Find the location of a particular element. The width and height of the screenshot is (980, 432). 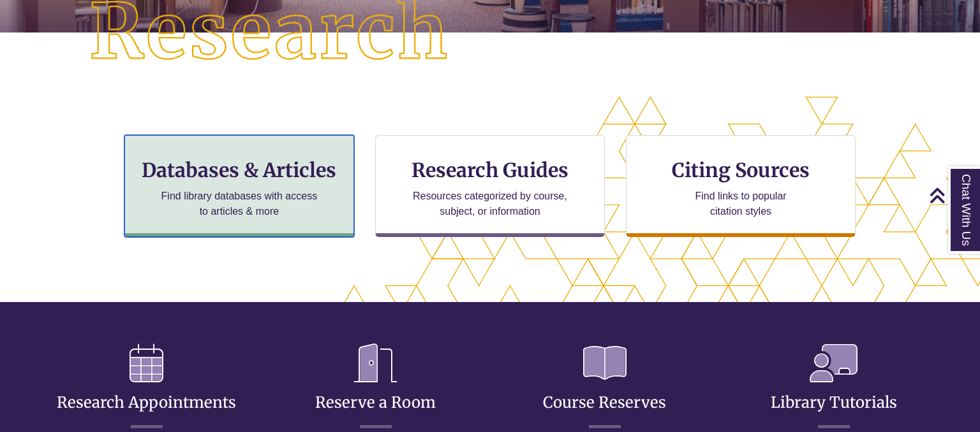

a: Back to Top is located at coordinates (952, 195).